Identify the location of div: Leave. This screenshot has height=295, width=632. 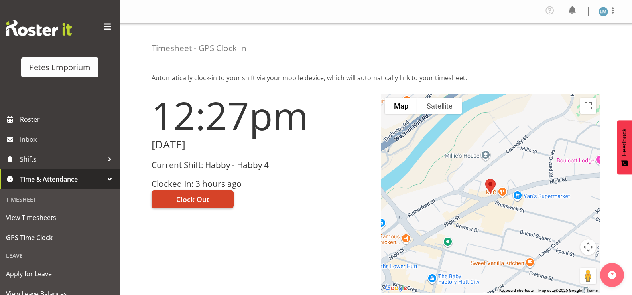
(60, 255).